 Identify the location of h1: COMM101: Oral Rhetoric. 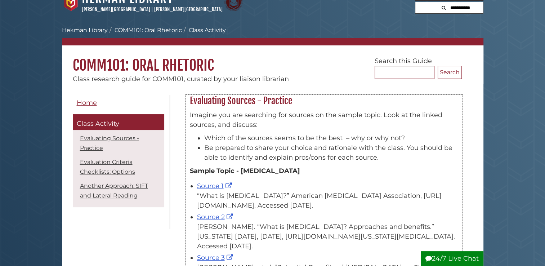
(273, 60).